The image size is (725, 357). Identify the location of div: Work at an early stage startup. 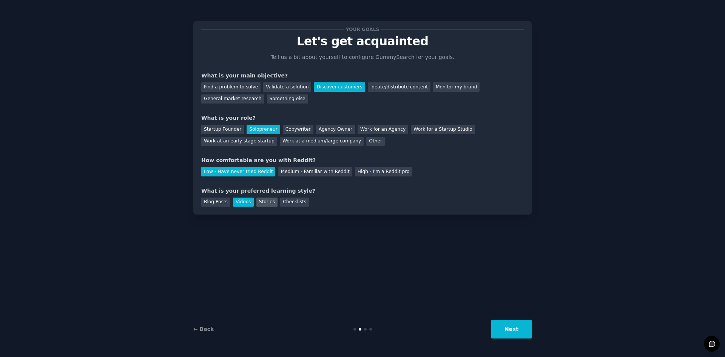
(239, 141).